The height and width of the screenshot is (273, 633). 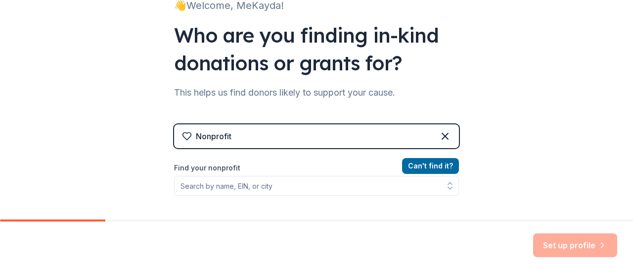 I want to click on div: Who are you finding in-kind donations or grants for?, so click(x=317, y=49).